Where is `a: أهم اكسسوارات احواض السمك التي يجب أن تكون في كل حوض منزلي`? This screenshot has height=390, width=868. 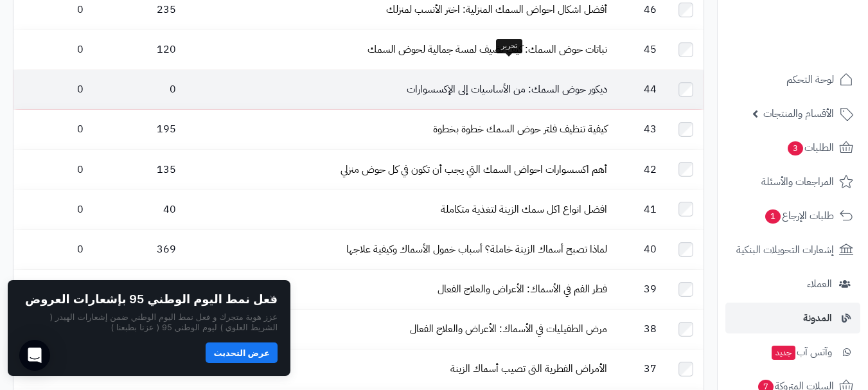 a: أهم اكسسوارات احواض السمك التي يجب أن تكون في كل حوض منزلي is located at coordinates (474, 170).